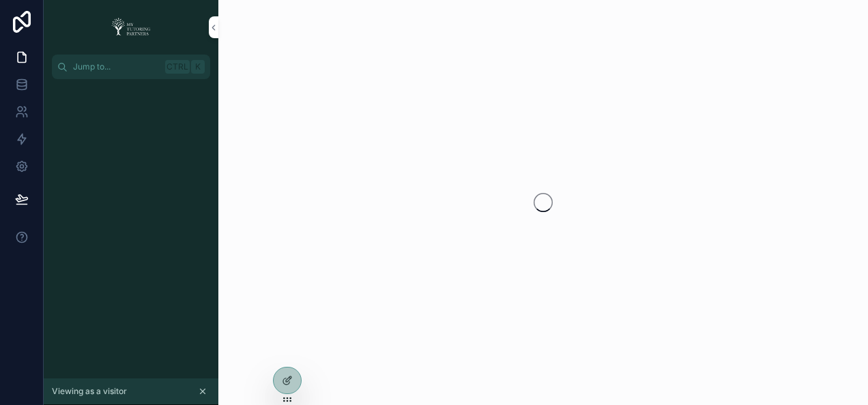  What do you see at coordinates (89, 391) in the screenshot?
I see `span: Viewing as a visitor` at bounding box center [89, 391].